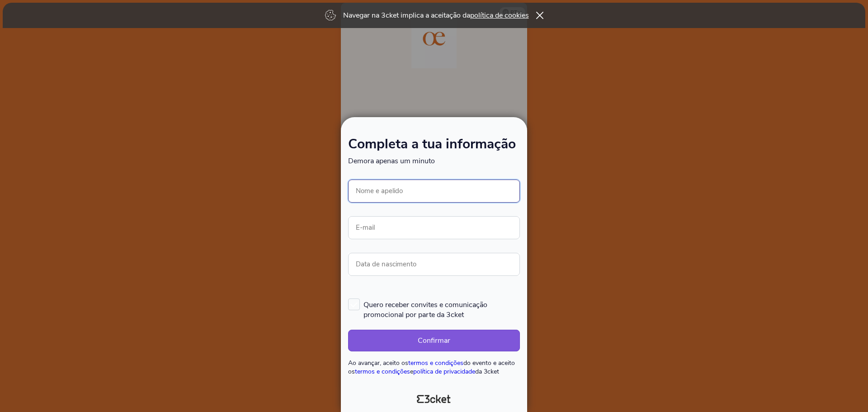  Describe the element at coordinates (434, 161) in the screenshot. I see `p: Demora apenas um minuto` at that location.